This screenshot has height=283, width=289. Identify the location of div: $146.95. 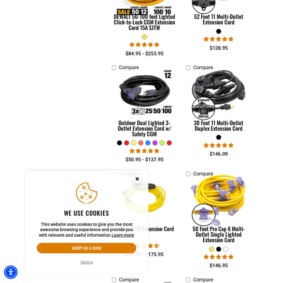
(218, 266).